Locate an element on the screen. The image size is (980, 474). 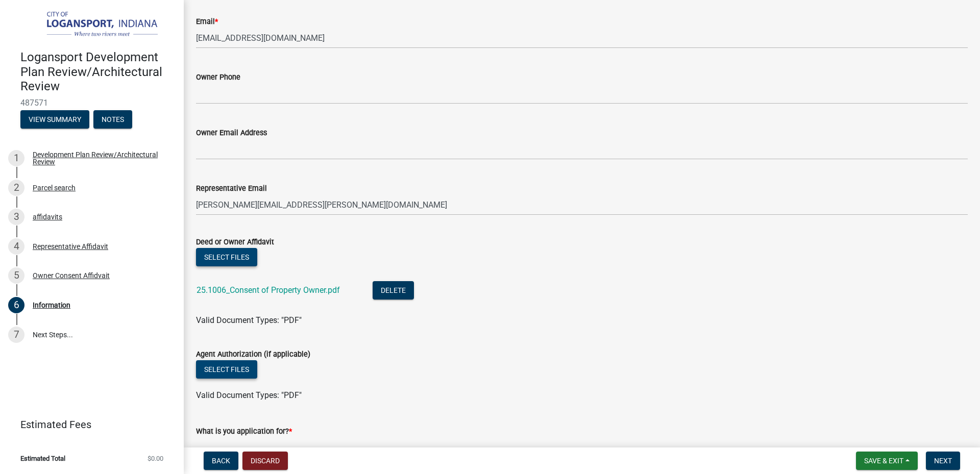
a: Estimated Fees is located at coordinates (87, 424).